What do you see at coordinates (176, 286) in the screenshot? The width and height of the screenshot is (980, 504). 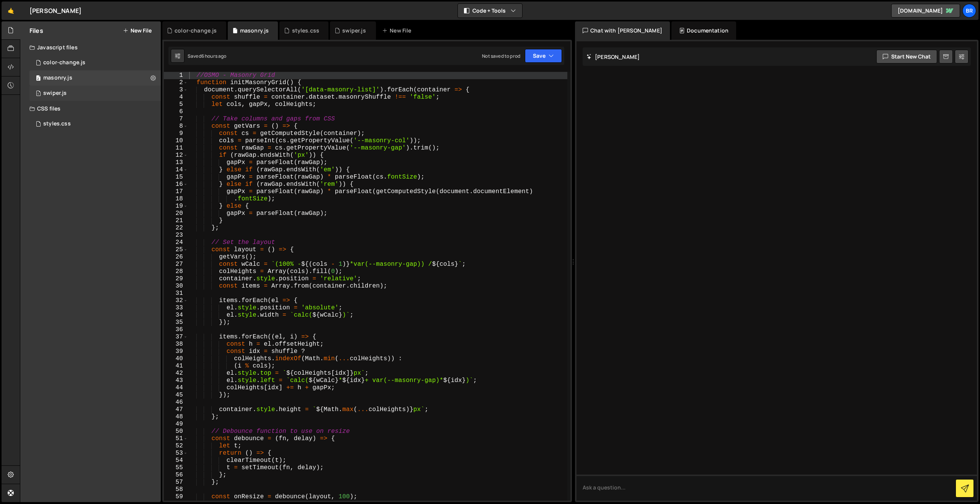 I see `div: 30` at bounding box center [176, 286].